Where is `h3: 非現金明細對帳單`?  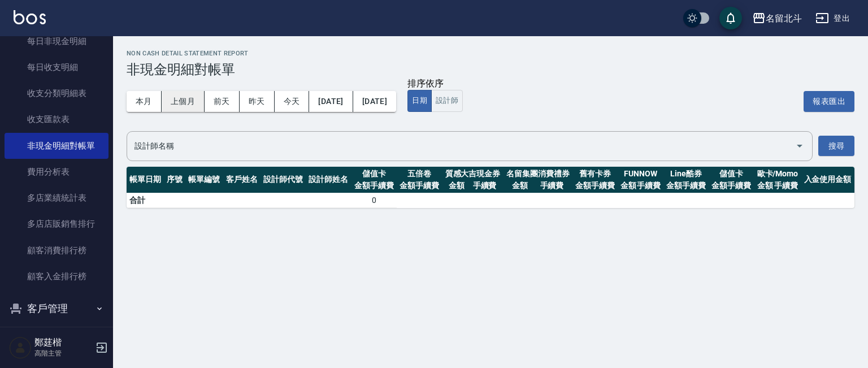 h3: 非現金明細對帳單 is located at coordinates (490, 69).